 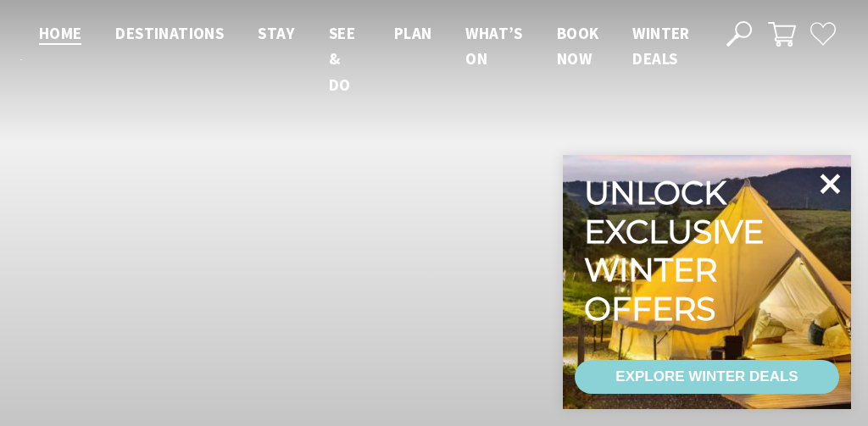 What do you see at coordinates (21, 60) in the screenshot?
I see `img: Kiama Logo` at bounding box center [21, 60].